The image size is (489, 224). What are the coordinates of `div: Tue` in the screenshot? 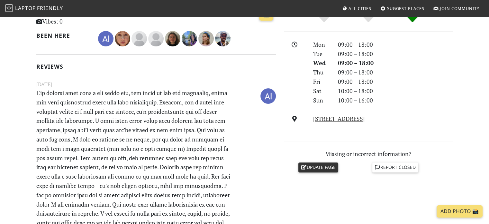 It's located at (322, 54).